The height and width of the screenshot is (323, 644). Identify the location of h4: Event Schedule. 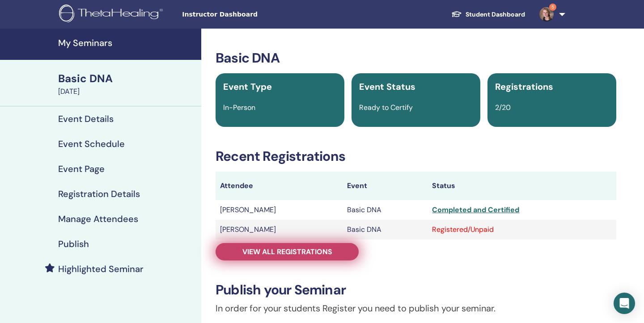
(91, 144).